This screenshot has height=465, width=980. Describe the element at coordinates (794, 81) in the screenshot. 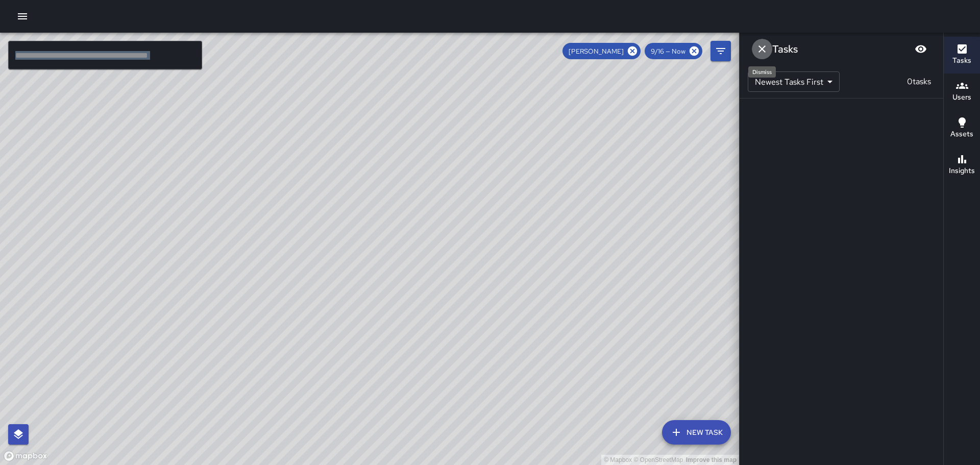

I see `div: Newest Tasks First` at that location.